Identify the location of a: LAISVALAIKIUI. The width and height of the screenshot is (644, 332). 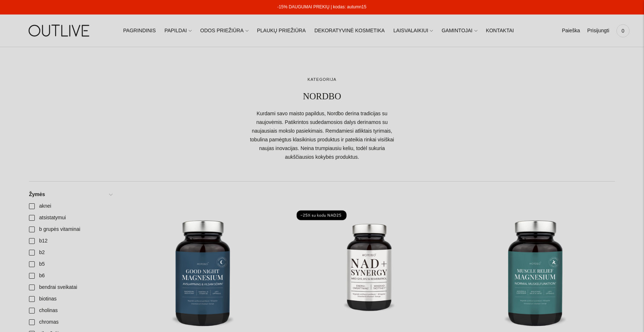
(413, 31).